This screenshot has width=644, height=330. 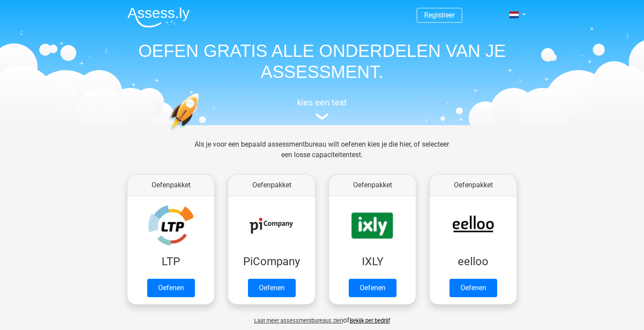 I want to click on a: kies een test, so click(x=322, y=108).